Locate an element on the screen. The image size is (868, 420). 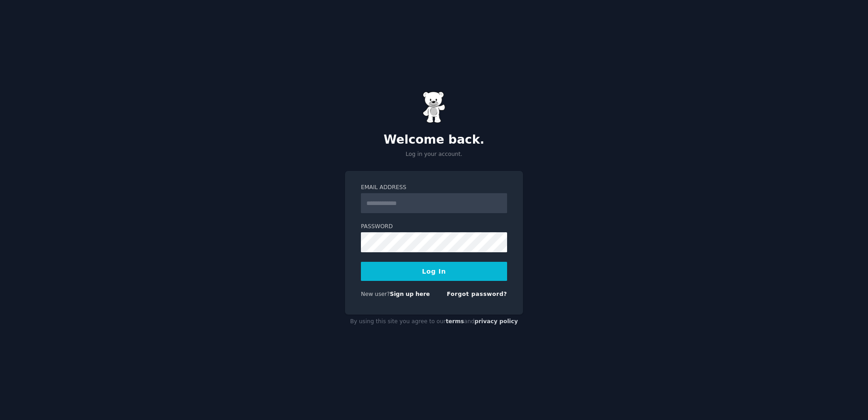
p: Log in your account. is located at coordinates (434, 155).